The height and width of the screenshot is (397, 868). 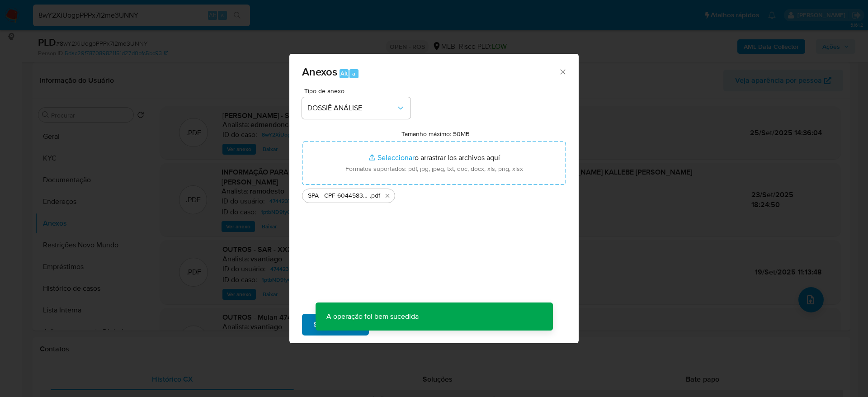 What do you see at coordinates (335, 325) in the screenshot?
I see `button: Subir arquivo` at bounding box center [335, 325].